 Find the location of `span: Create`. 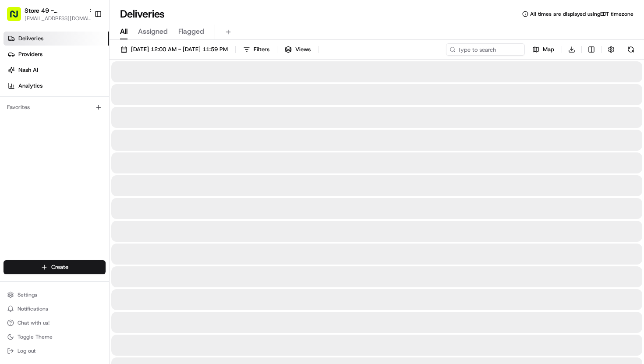

span: Create is located at coordinates (60, 267).